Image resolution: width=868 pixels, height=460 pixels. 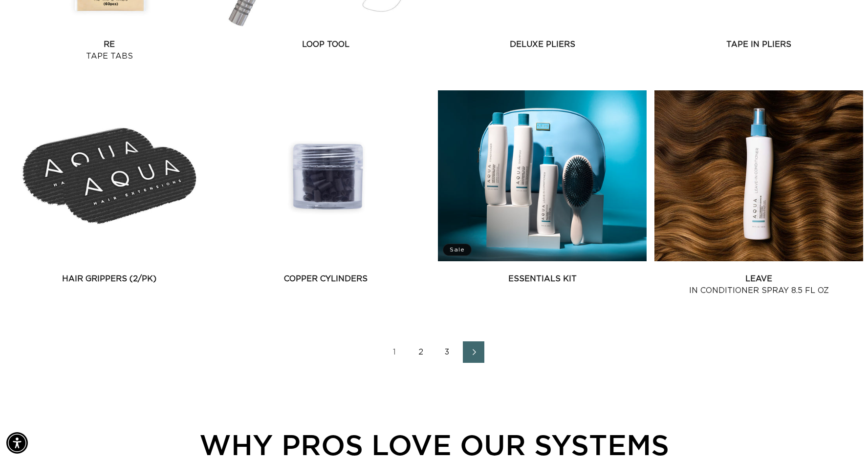 I want to click on div: Accessibility Menu, so click(x=17, y=443).